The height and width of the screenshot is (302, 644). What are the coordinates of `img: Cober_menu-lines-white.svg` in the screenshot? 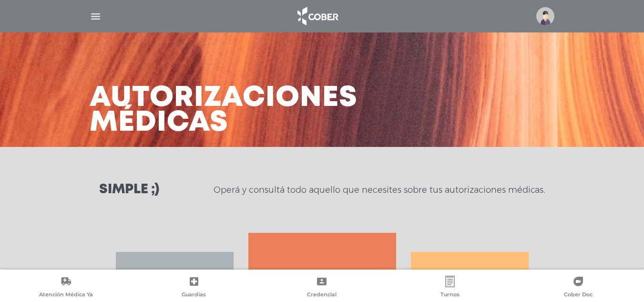 It's located at (95, 16).